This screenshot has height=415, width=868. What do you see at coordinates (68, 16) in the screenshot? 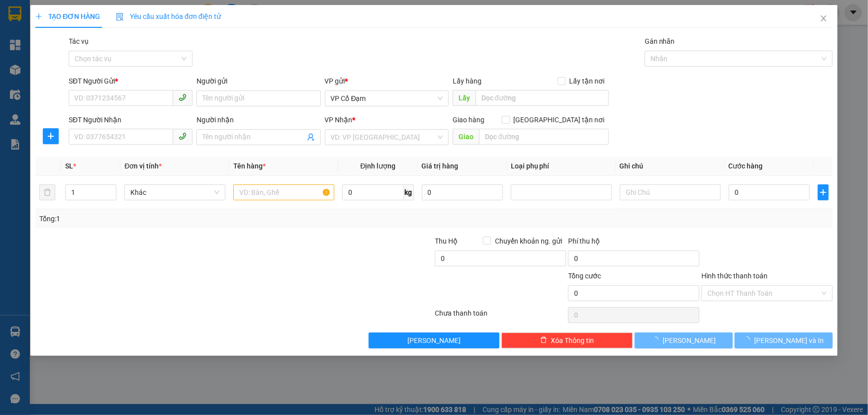
I see `span: TẠO ĐƠN HÀNG` at bounding box center [68, 16].